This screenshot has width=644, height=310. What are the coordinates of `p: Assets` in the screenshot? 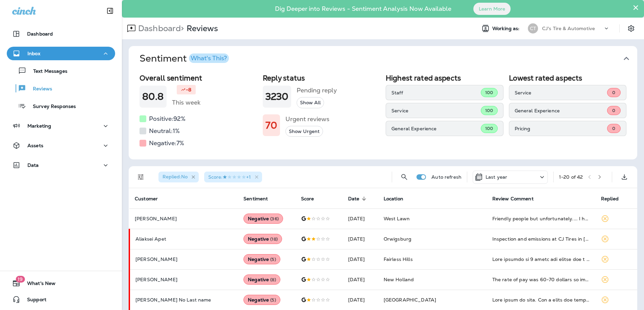 It's located at (35, 145).